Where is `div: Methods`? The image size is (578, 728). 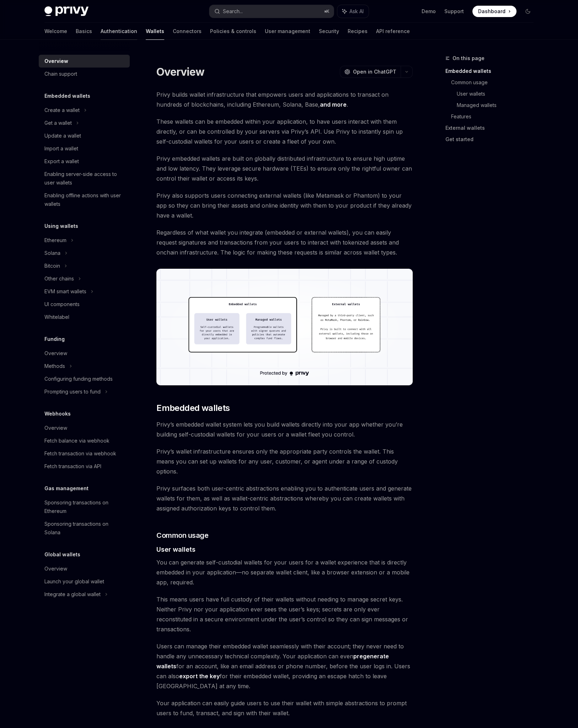
div: Methods is located at coordinates (55, 367).